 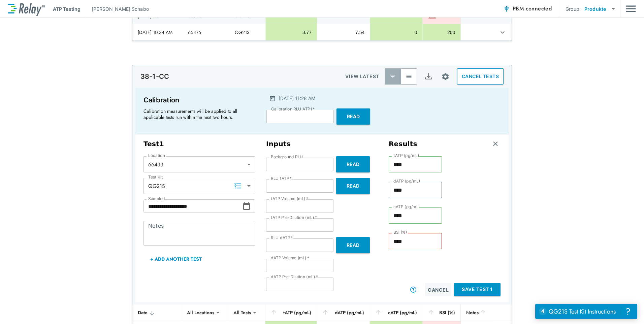 What do you see at coordinates (407, 207) in the screenshot?
I see `label: cATP (pg/mL)` at bounding box center [407, 207].